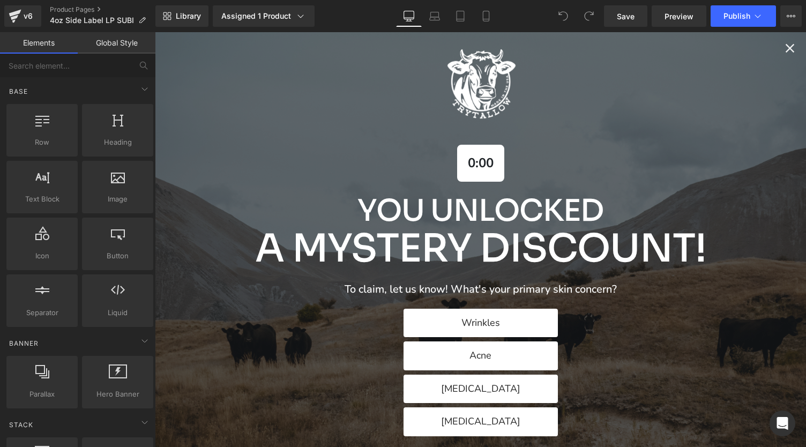 This screenshot has height=447, width=806. Describe the element at coordinates (679, 16) in the screenshot. I see `span: Preview` at that location.